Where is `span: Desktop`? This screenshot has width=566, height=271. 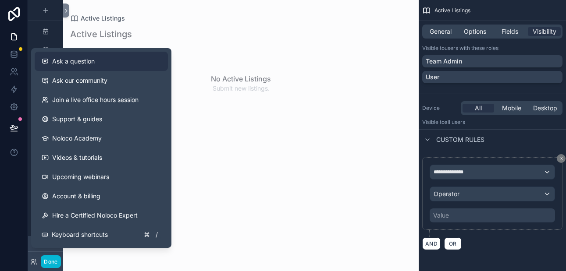 span: Desktop is located at coordinates (545, 108).